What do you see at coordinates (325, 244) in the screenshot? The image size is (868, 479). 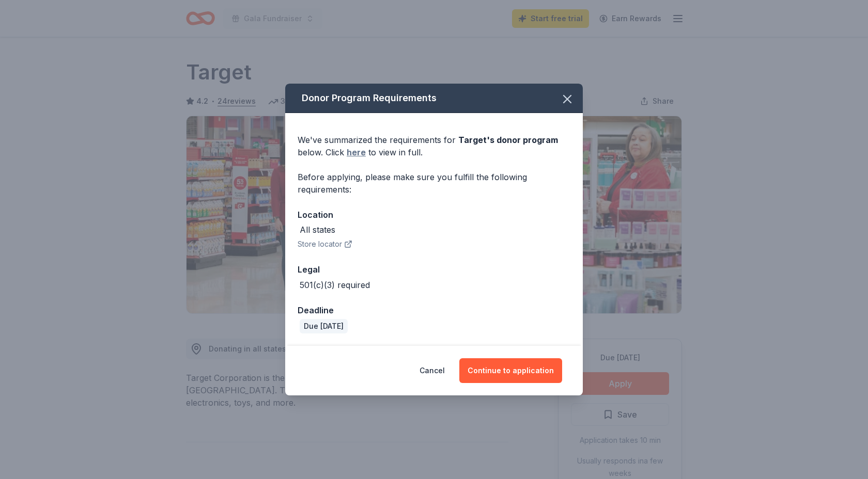 I see `button: Store locator` at bounding box center [325, 244].